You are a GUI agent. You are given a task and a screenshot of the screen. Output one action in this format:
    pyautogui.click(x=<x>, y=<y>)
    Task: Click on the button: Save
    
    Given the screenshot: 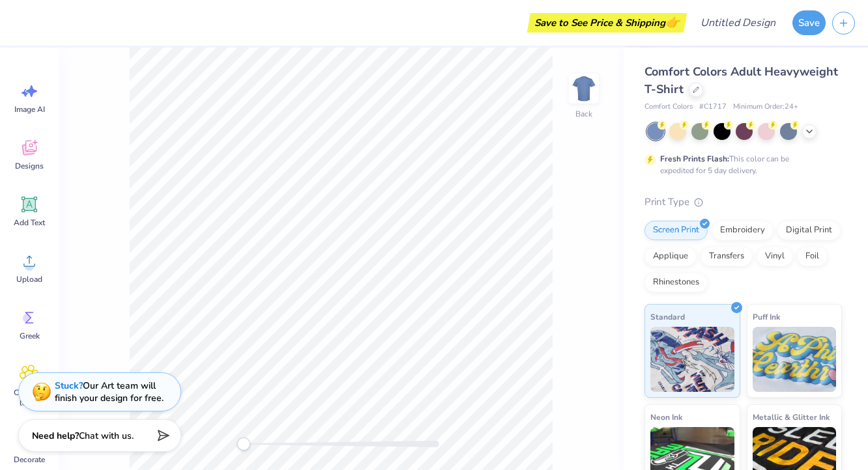 What is the action you would take?
    pyautogui.click(x=809, y=23)
    